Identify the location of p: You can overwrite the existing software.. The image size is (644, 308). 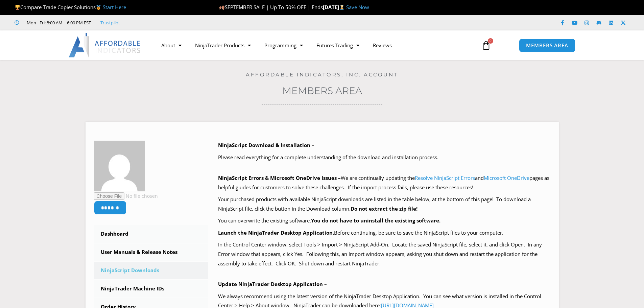
(384, 221).